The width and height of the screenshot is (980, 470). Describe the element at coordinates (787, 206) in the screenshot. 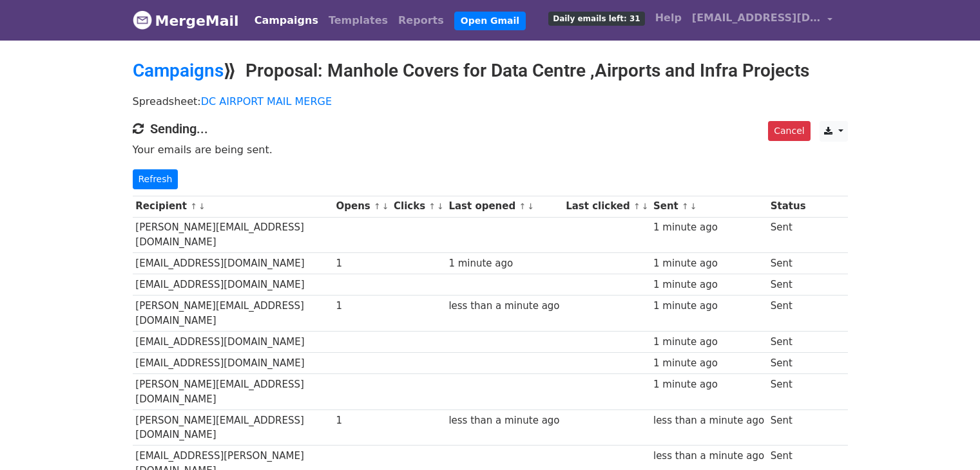

I see `th: Status` at that location.